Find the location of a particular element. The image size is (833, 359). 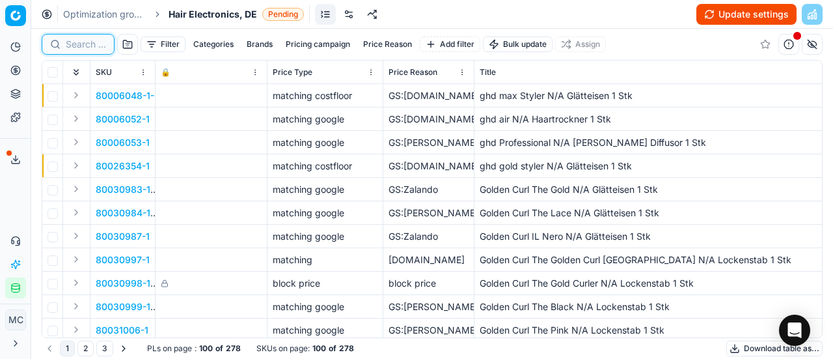

button: 80030999-1 is located at coordinates (123, 306).